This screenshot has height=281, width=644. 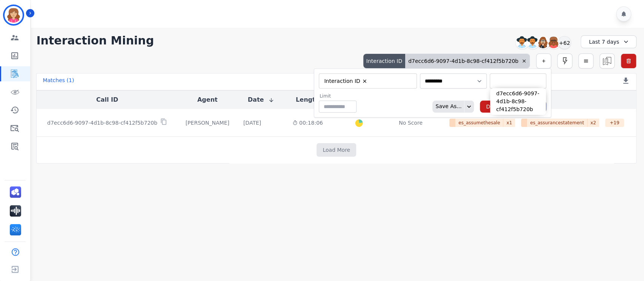 I want to click on div: + 19, so click(x=615, y=123).